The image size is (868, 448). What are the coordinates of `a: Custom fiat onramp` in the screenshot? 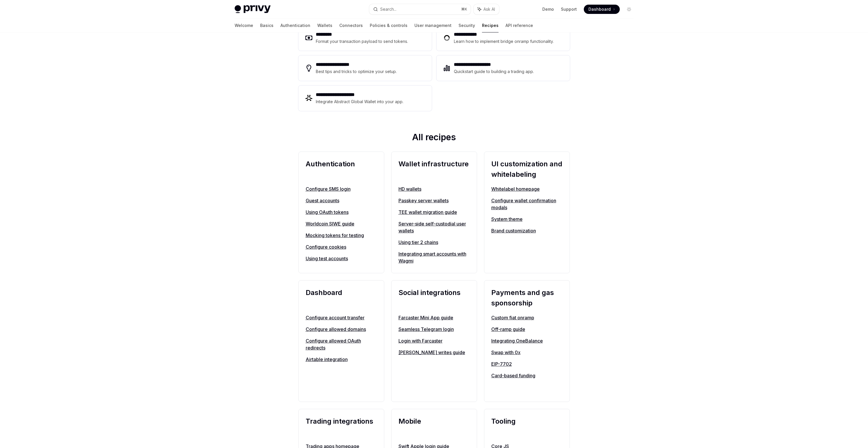 It's located at (527, 318).